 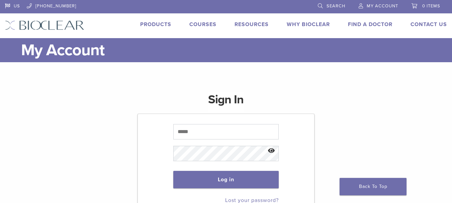 What do you see at coordinates (382, 6) in the screenshot?
I see `span: My Account` at bounding box center [382, 6].